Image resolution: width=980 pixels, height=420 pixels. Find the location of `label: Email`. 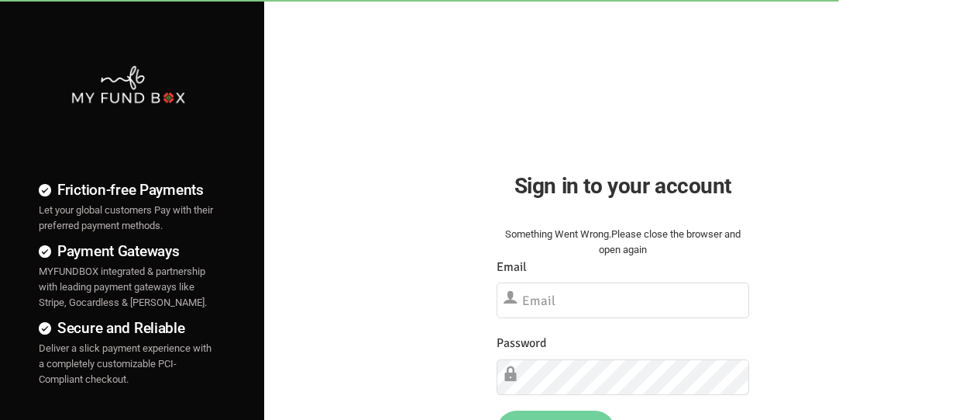

label: Email is located at coordinates (512, 267).